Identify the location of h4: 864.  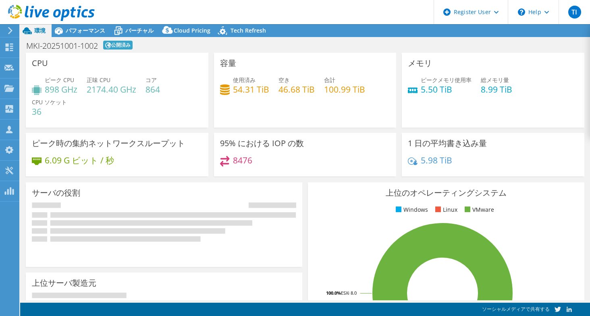
(153, 89).